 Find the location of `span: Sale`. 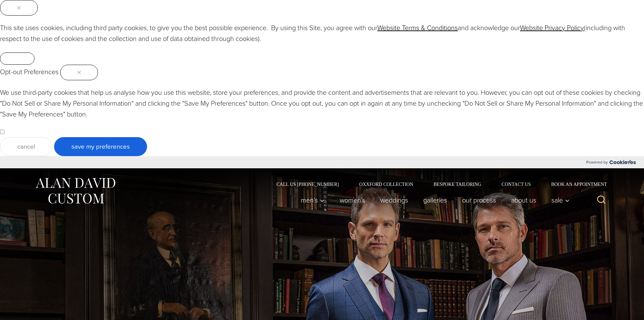

span: Sale is located at coordinates (561, 200).